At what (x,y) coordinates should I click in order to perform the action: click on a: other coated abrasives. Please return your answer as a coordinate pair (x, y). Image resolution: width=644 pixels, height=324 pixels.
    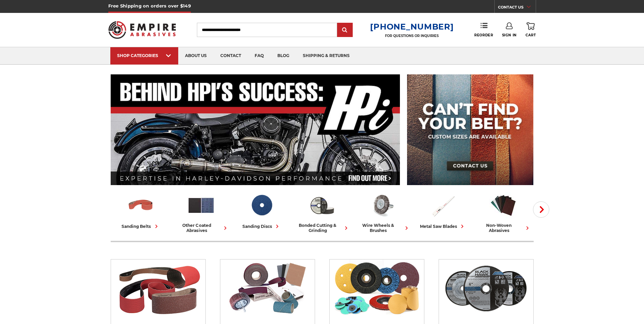
    Looking at the image, I should click on (201, 212).